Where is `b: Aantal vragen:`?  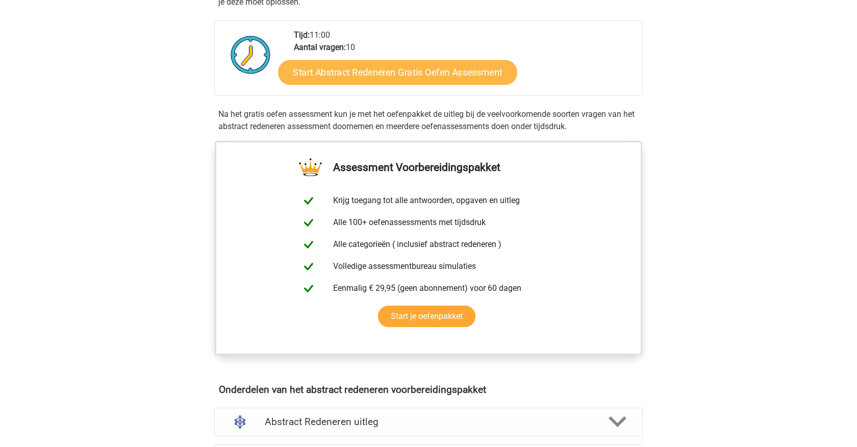 b: Aantal vragen: is located at coordinates (320, 47).